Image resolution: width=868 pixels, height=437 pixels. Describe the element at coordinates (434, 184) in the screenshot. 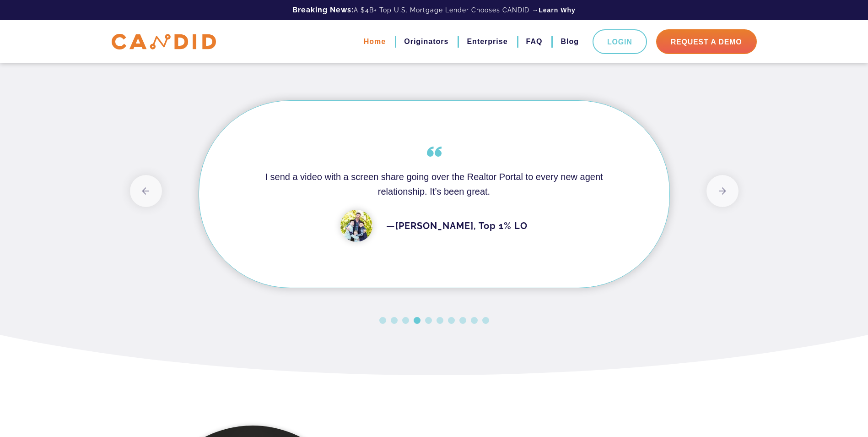

I see `h4: I send a video with a screen share going over the Realtor Portal to every new agent relationship....` at that location.